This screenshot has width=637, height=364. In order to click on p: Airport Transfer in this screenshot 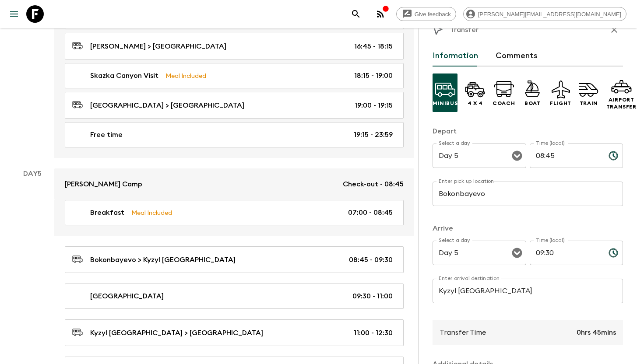, I will do `click(621, 103)`.